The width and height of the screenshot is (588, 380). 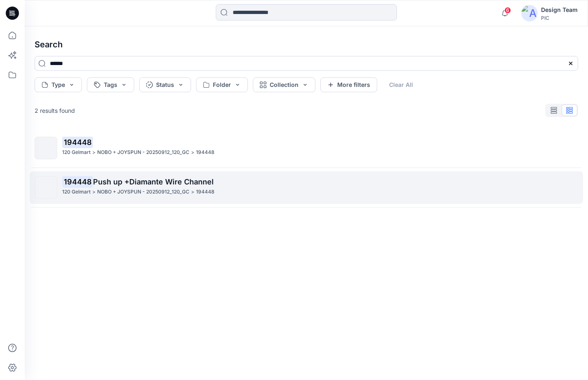 I want to click on h4: Search, so click(x=306, y=44).